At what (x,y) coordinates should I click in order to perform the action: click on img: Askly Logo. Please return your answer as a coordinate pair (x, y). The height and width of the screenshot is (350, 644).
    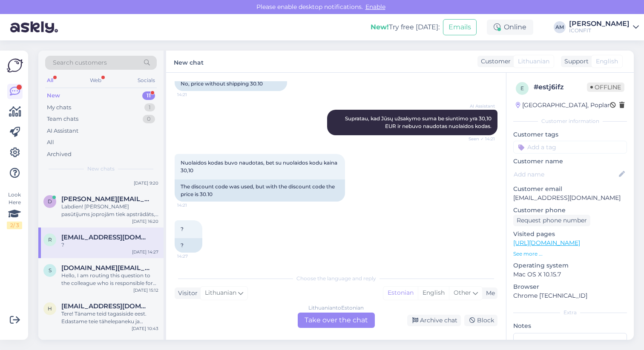
    Looking at the image, I should click on (15, 65).